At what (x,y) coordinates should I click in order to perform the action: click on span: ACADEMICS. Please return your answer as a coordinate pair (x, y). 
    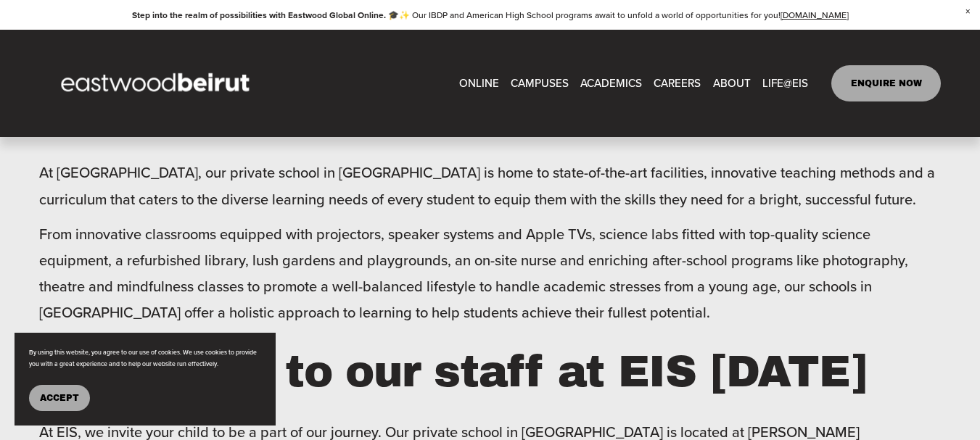
    Looking at the image, I should click on (610, 83).